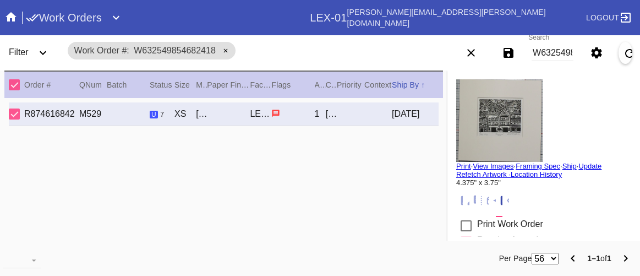  Describe the element at coordinates (573, 258) in the screenshot. I see `button: Previous Page` at that location.